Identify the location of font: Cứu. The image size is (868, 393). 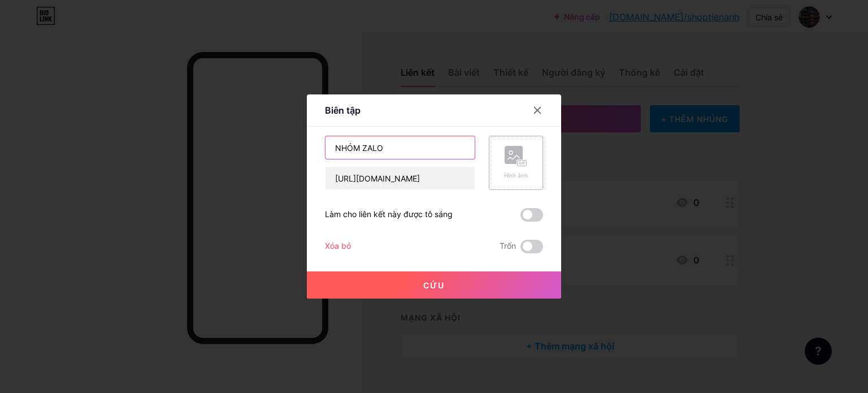
(434, 285).